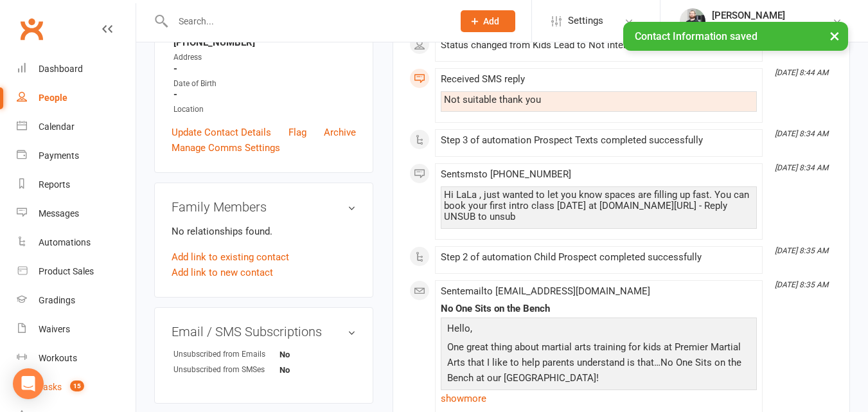 The width and height of the screenshot is (868, 412). I want to click on div: No One Sits on the Bench, so click(599, 309).